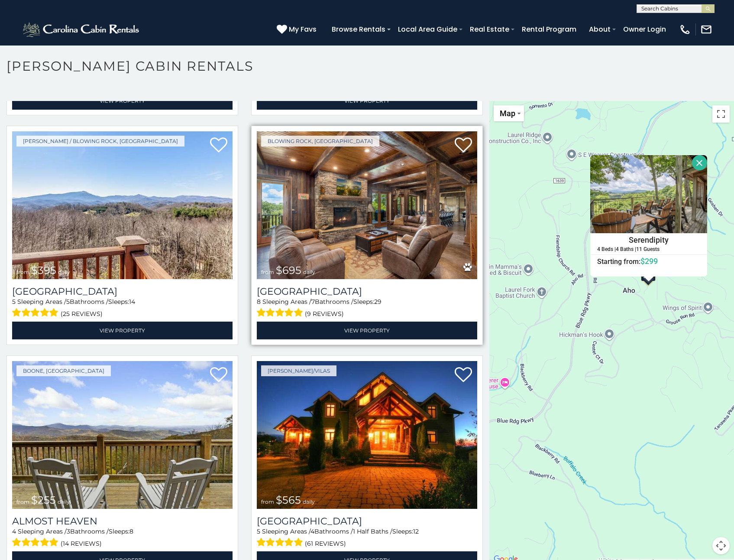  What do you see at coordinates (377, 302) in the screenshot?
I see `span: 29` at bounding box center [377, 302].